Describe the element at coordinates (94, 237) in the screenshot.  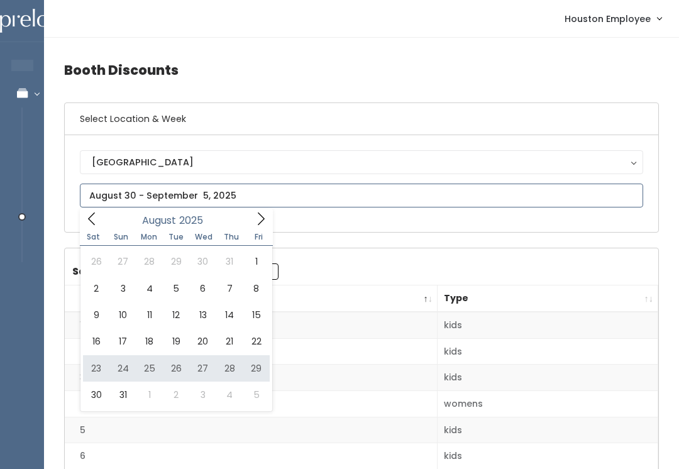
I see `span: Sat` at that location.